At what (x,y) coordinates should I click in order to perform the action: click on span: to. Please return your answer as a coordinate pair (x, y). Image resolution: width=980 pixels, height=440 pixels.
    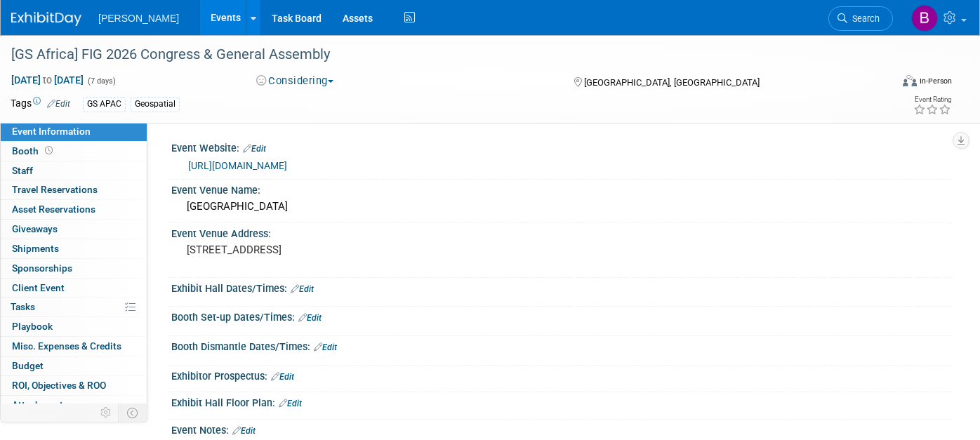
    Looking at the image, I should click on (47, 80).